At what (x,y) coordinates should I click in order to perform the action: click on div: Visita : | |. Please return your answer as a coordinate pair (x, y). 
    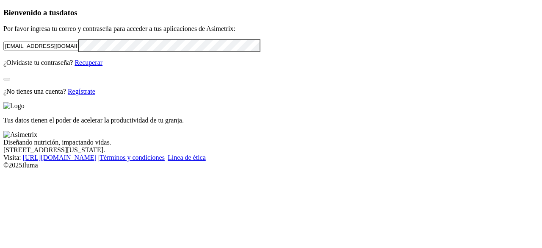
    Looking at the image, I should click on (271, 158).